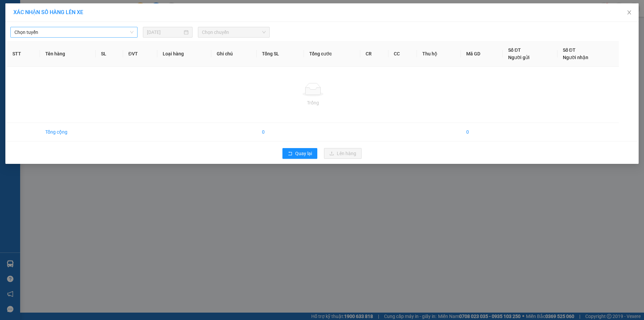  Describe the element at coordinates (519, 57) in the screenshot. I see `span: Người gửi` at that location.